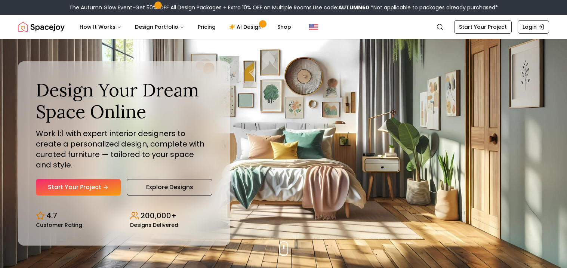 The height and width of the screenshot is (268, 567). I want to click on small: Designs Delivered, so click(154, 225).